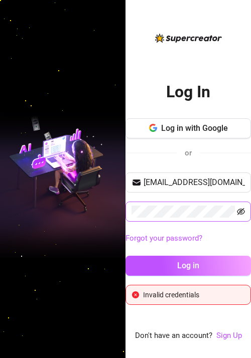 This screenshot has width=251, height=358. I want to click on div: Invalid credentials, so click(194, 295).